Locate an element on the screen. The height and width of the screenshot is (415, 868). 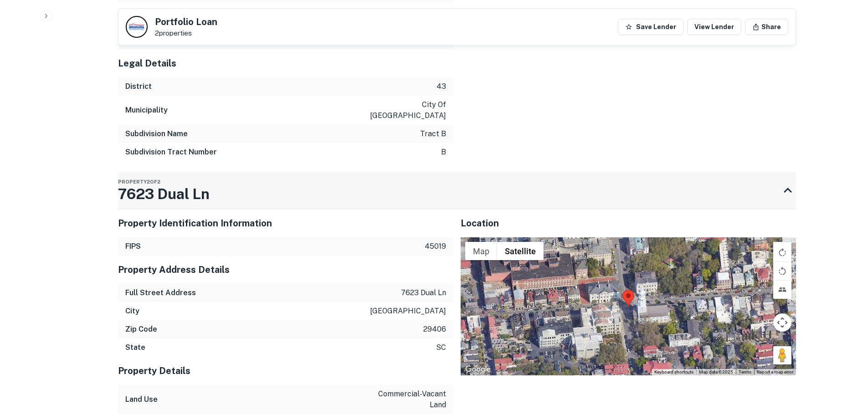
button: Rotate map counterclockwise is located at coordinates (782, 271).